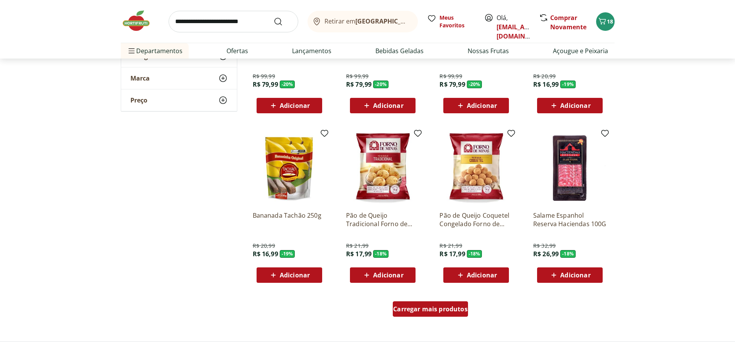 Image resolution: width=735 pixels, height=351 pixels. Describe the element at coordinates (312, 51) in the screenshot. I see `a: Lançamentos` at that location.